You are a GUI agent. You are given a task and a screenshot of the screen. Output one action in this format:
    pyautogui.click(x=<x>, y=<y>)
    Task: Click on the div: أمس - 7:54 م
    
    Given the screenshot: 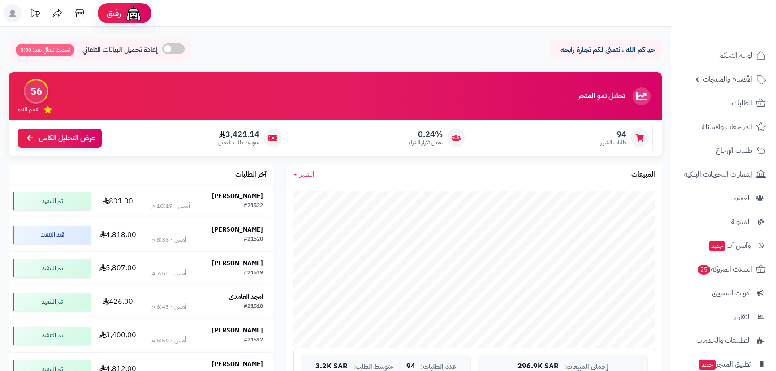 What is the action you would take?
    pyautogui.click(x=169, y=273)
    